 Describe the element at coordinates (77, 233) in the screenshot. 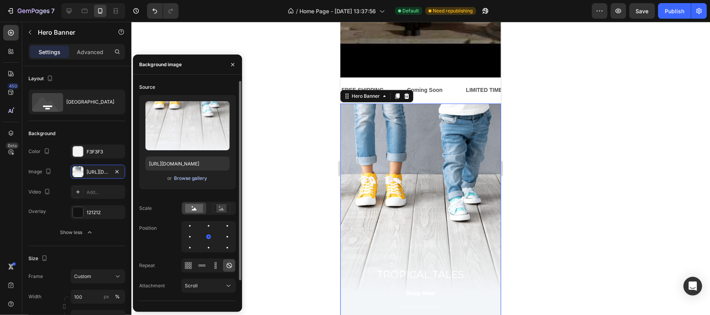

I see `button: Show less` at that location.